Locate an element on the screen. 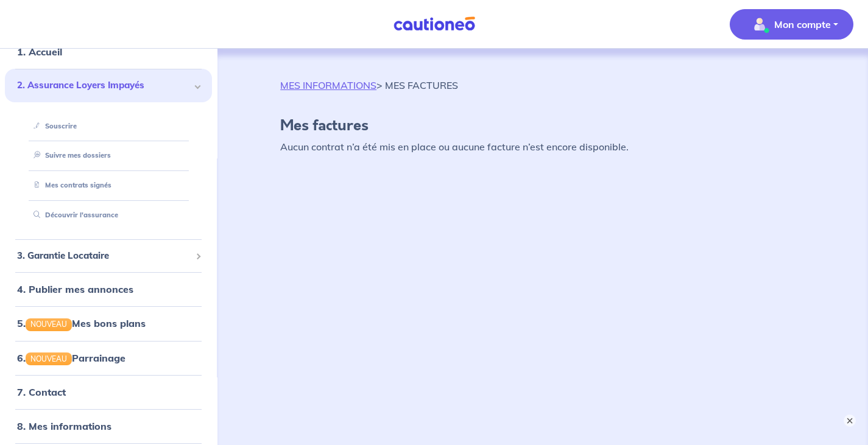 The image size is (868, 445). div: 2. Assurance Loyers Impayés is located at coordinates (109, 85).